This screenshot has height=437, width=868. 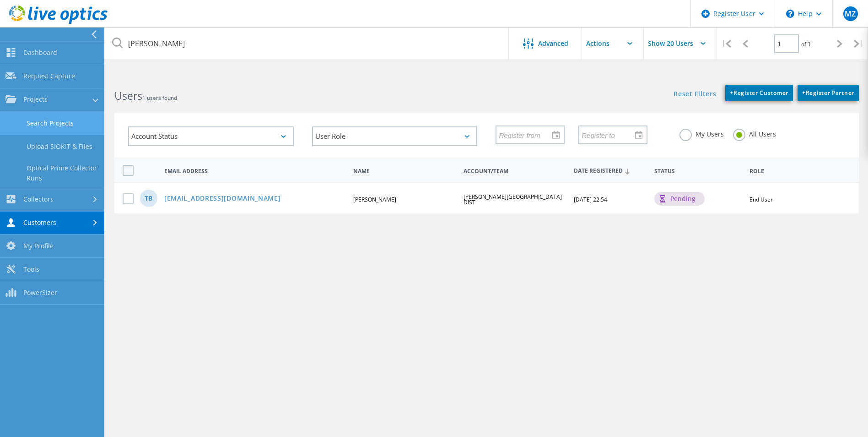 I want to click on span: Account/Team, so click(x=515, y=171).